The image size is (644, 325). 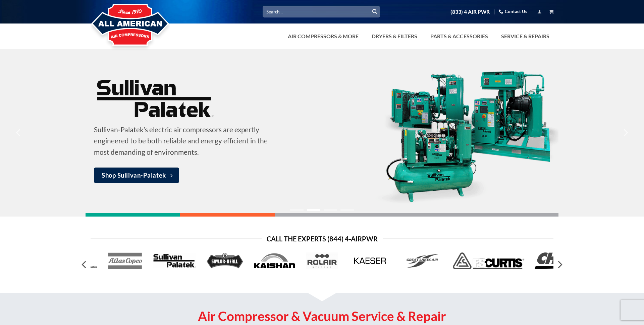 What do you see at coordinates (297, 210) in the screenshot?
I see `li: Page dot 1` at bounding box center [297, 210].